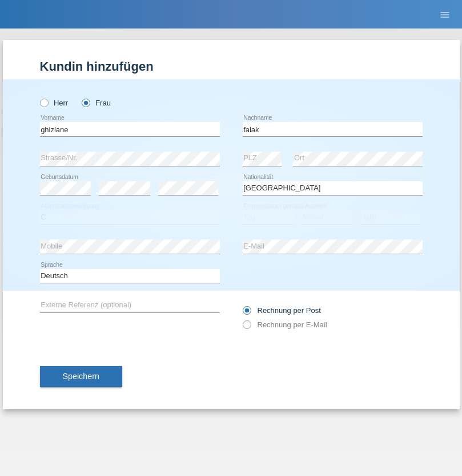 This screenshot has width=462, height=476. Describe the element at coordinates (285, 324) in the screenshot. I see `label: Rechnung per E-Mail` at that location.